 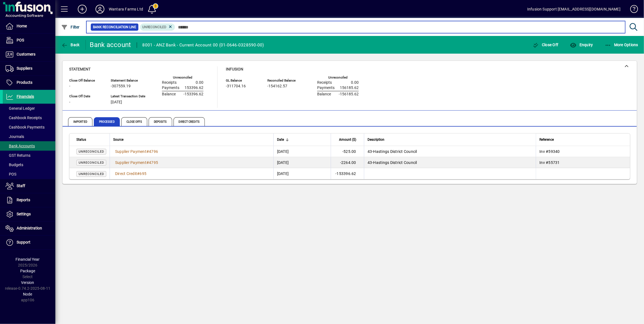 I want to click on span: GL Balance, so click(x=243, y=81).